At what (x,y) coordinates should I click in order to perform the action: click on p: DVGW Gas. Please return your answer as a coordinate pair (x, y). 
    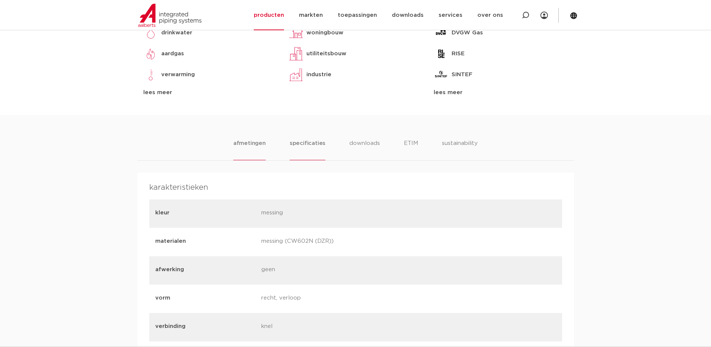
    Looking at the image, I should click on (468, 33).